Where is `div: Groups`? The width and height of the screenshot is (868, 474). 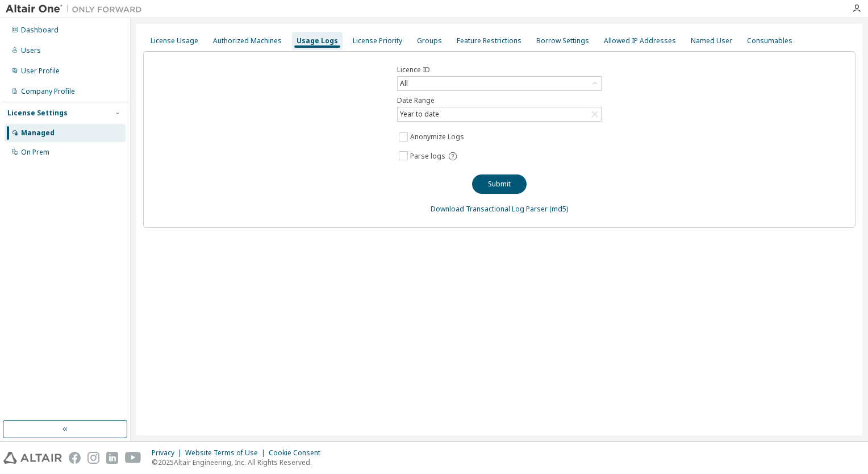 div: Groups is located at coordinates (430, 41).